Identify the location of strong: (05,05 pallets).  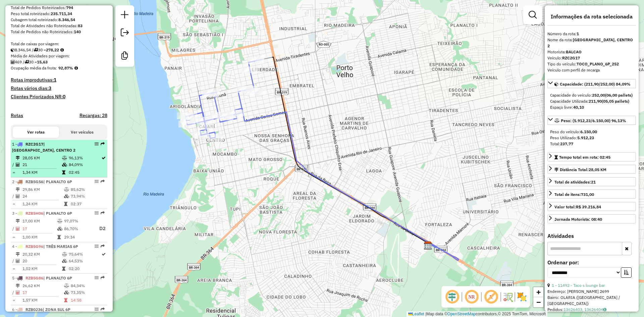
(615, 101).